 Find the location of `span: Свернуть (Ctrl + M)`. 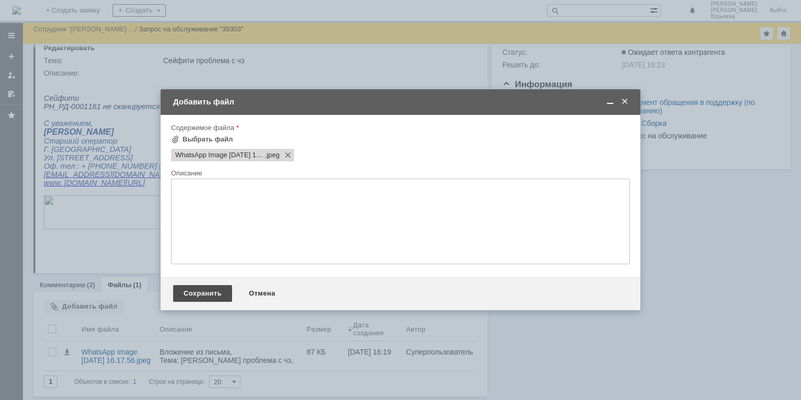

span: Свернуть (Ctrl + M) is located at coordinates (611, 102).